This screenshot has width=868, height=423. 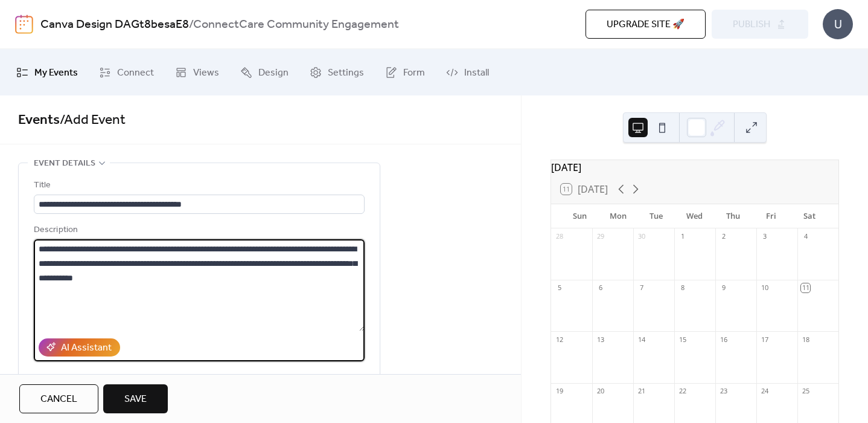 What do you see at coordinates (723, 287) in the screenshot?
I see `div: 9` at bounding box center [723, 287].